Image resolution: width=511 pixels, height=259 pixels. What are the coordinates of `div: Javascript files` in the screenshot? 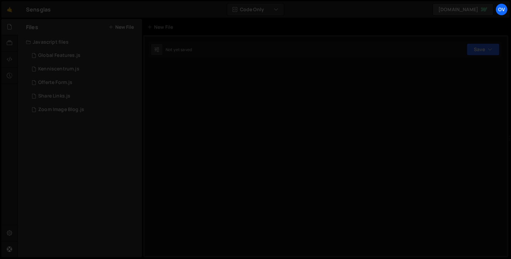 It's located at (80, 42).